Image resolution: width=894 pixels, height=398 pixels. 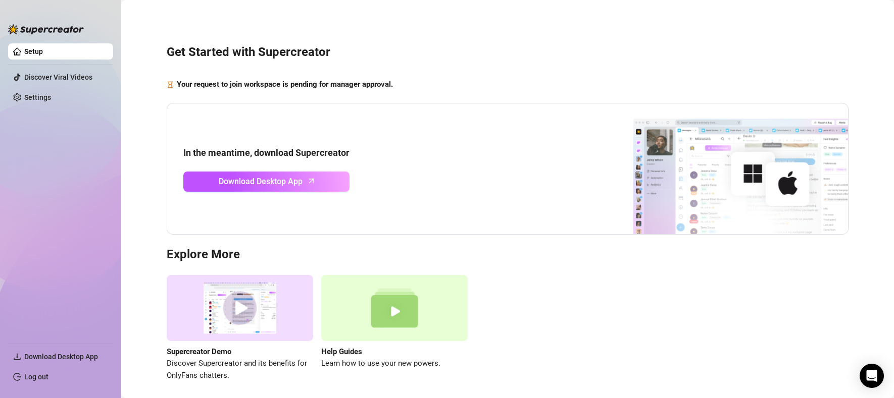 I want to click on a: Supercreator DemoDiscover Supercreator and its benefits for OnlyFans chatters., so click(x=240, y=328).